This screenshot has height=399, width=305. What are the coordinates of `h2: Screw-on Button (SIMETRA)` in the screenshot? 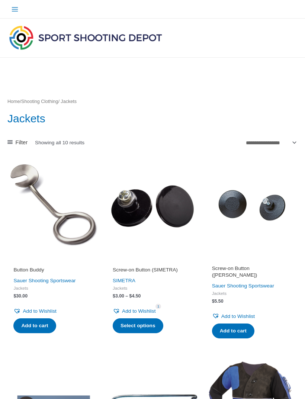 It's located at (153, 270).